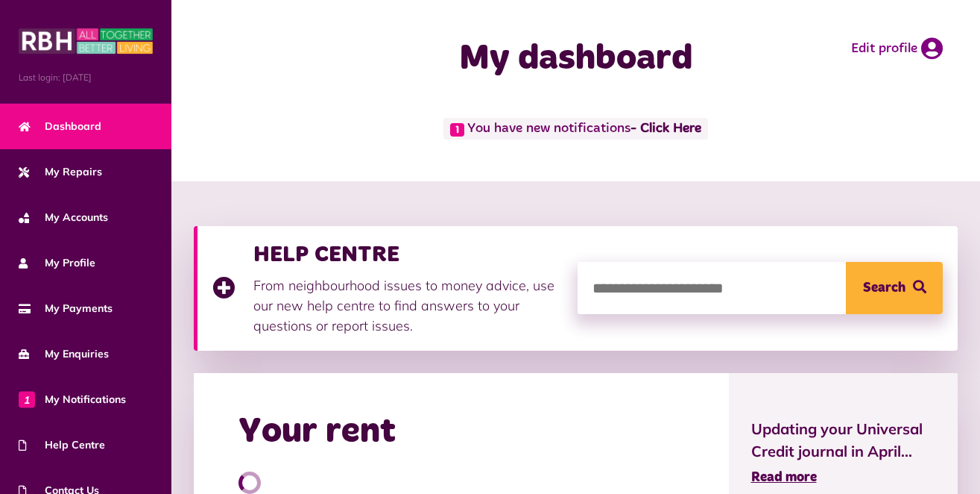 This screenshot has height=494, width=980. I want to click on h2: Your rent, so click(317, 432).